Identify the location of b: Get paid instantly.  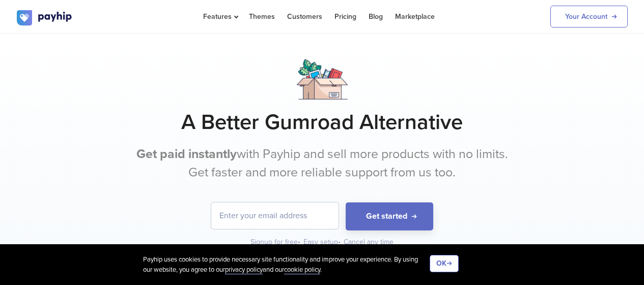
(186, 154).